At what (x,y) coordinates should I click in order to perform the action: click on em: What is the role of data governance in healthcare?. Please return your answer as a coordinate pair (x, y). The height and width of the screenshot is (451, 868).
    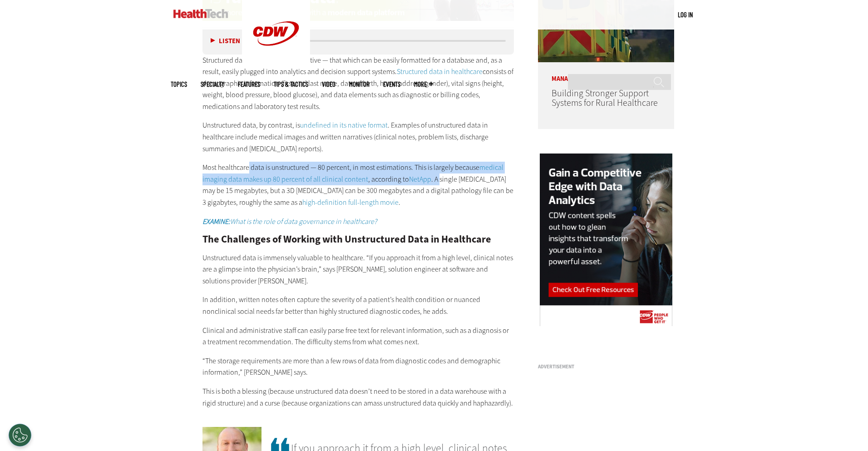
    Looking at the image, I should click on (303, 221).